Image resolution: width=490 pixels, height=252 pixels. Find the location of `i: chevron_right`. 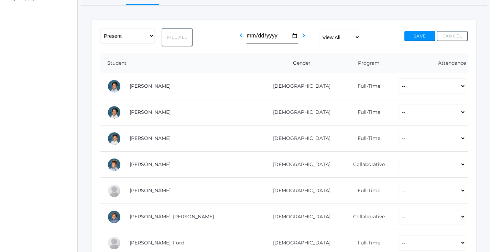

i: chevron_right is located at coordinates (304, 35).